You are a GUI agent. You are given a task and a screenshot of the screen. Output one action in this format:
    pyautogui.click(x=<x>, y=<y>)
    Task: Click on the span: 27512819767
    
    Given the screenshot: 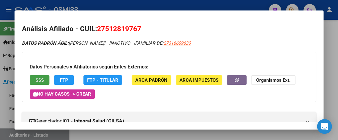 What is the action you would take?
    pyautogui.click(x=119, y=29)
    